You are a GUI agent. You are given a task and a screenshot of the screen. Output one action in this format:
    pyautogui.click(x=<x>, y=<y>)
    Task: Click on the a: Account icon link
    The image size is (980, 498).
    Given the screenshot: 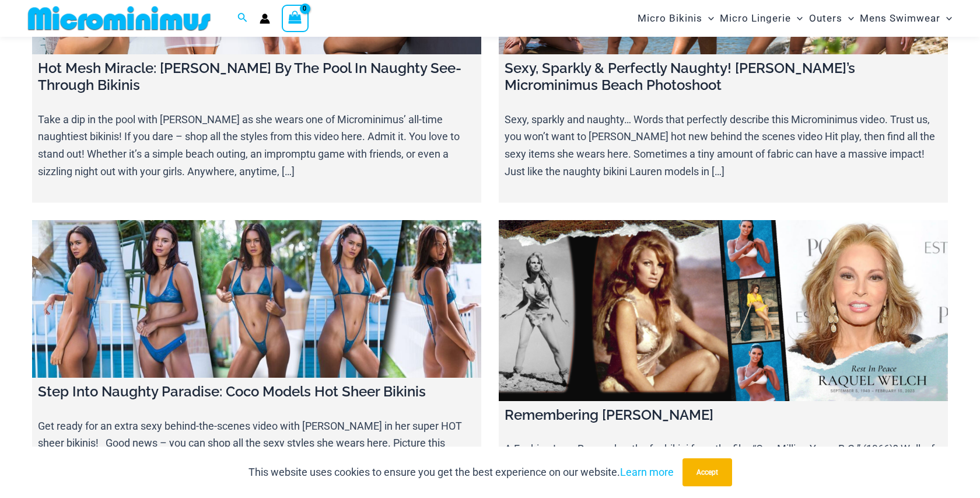 What is the action you would take?
    pyautogui.click(x=265, y=19)
    